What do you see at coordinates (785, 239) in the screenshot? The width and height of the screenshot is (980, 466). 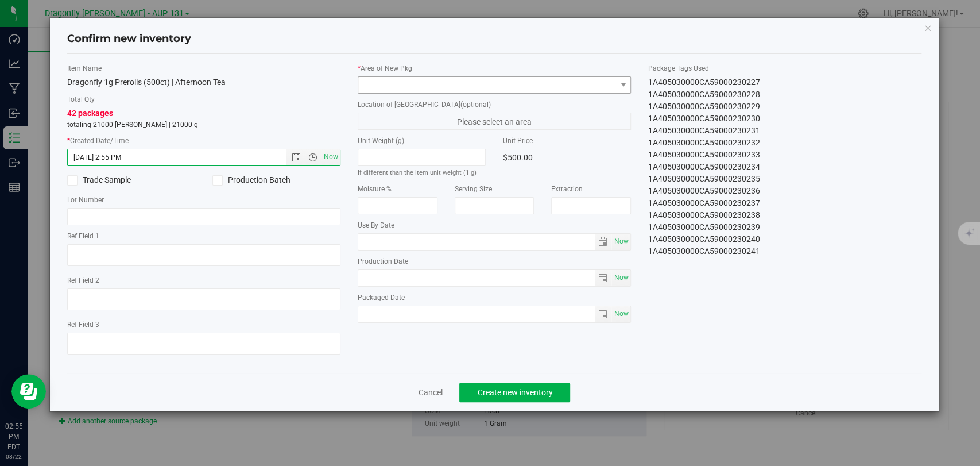 I see `div: 1A405030000CA59000230240` at bounding box center [785, 239].